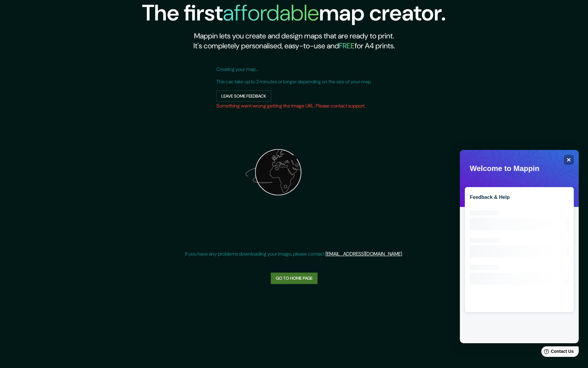 The height and width of the screenshot is (368, 588). Describe the element at coordinates (294, 82) in the screenshot. I see `p: This can take up to 2 minutes or longer depending on the size of your map.` at that location.